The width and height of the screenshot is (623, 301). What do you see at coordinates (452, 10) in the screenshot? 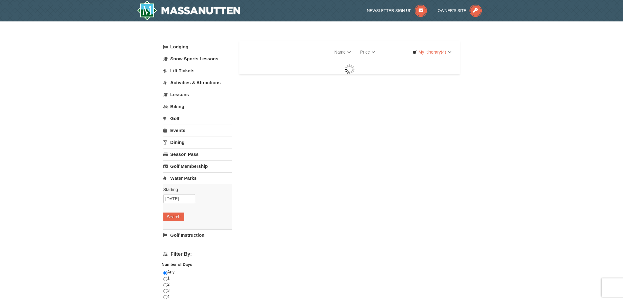
I see `span: Owner's Site` at bounding box center [452, 10].